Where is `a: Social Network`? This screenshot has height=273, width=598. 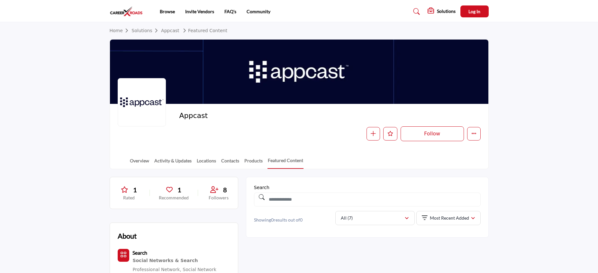
a: Social Network is located at coordinates (199, 269).